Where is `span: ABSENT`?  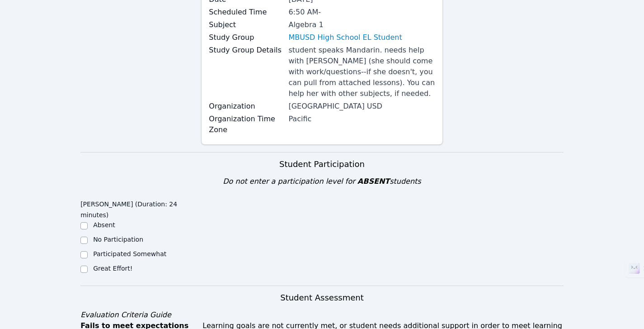
span: ABSENT is located at coordinates (373, 181).